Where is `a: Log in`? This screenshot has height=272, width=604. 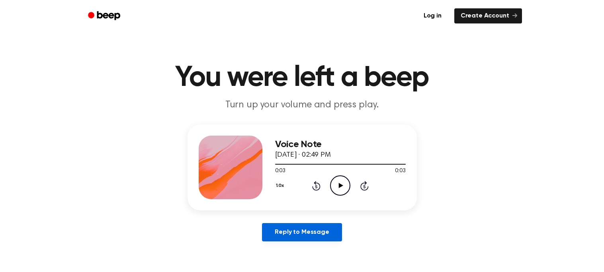
a: Log in is located at coordinates (433, 16).